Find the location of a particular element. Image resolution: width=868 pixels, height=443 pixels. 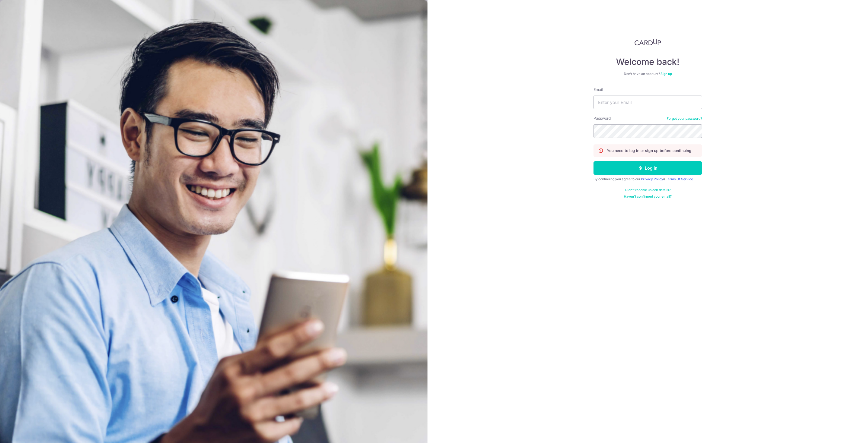

a: Terms Of Service is located at coordinates (679, 179).